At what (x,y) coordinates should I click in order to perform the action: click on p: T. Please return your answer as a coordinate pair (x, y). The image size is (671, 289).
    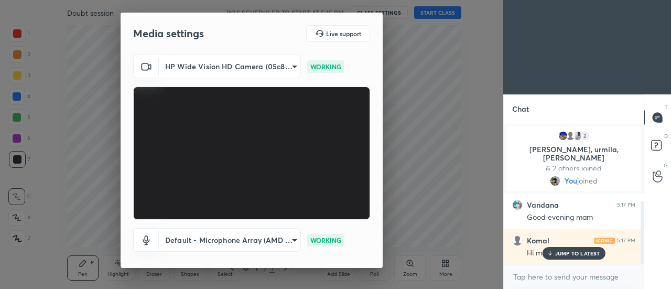
    Looking at the image, I should click on (667, 106).